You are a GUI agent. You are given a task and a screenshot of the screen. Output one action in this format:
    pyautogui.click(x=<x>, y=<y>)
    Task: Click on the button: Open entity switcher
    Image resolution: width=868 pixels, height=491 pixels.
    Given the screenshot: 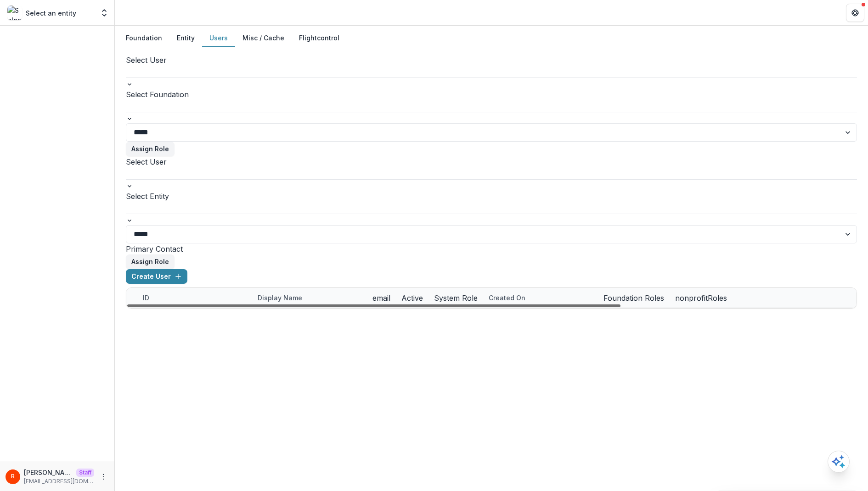 What is the action you would take?
    pyautogui.click(x=104, y=13)
    